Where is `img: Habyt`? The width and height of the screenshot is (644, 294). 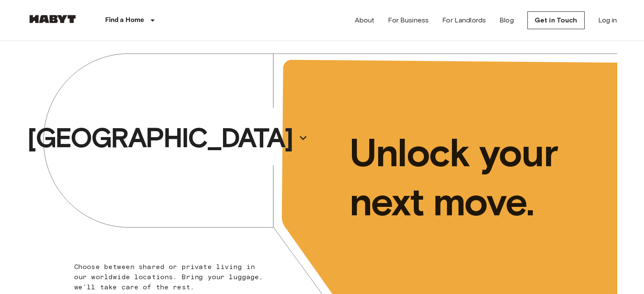
img: Habyt is located at coordinates (53, 19).